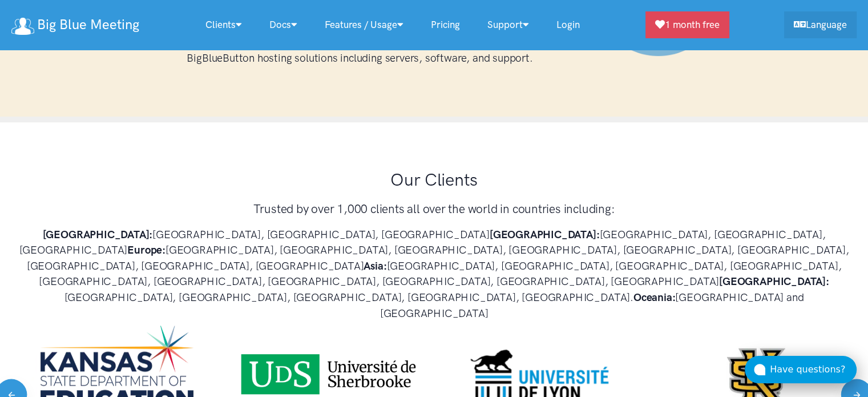 The height and width of the screenshot is (397, 868). What do you see at coordinates (75, 25) in the screenshot?
I see `a: Big Blue Meeting` at bounding box center [75, 25].